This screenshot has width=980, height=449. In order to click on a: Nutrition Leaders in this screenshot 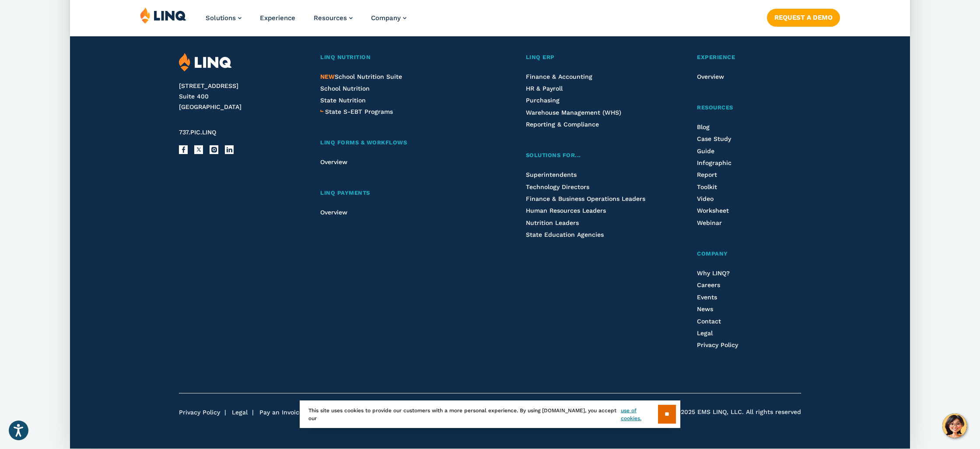, I will do `click(552, 223)`.